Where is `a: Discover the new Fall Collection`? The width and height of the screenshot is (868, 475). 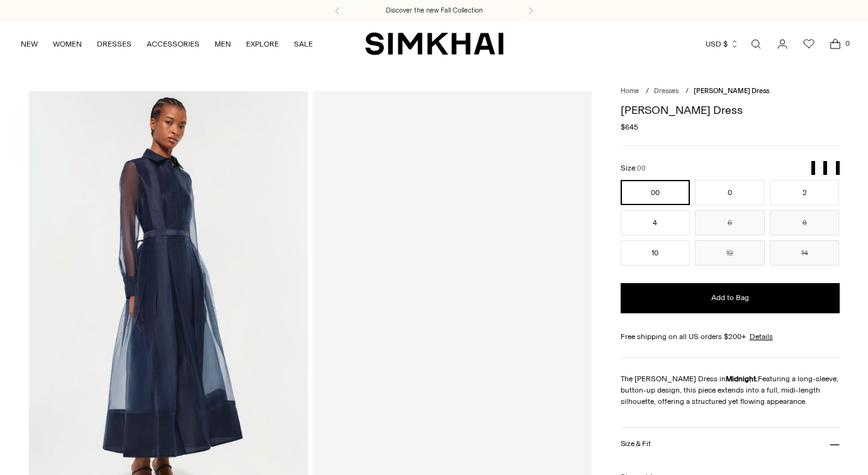
a: Discover the new Fall Collection is located at coordinates (434, 11).